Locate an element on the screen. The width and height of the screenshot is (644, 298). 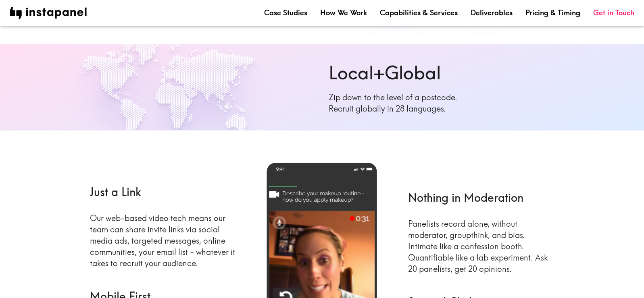
a: Pricing & Timing is located at coordinates (553, 12).